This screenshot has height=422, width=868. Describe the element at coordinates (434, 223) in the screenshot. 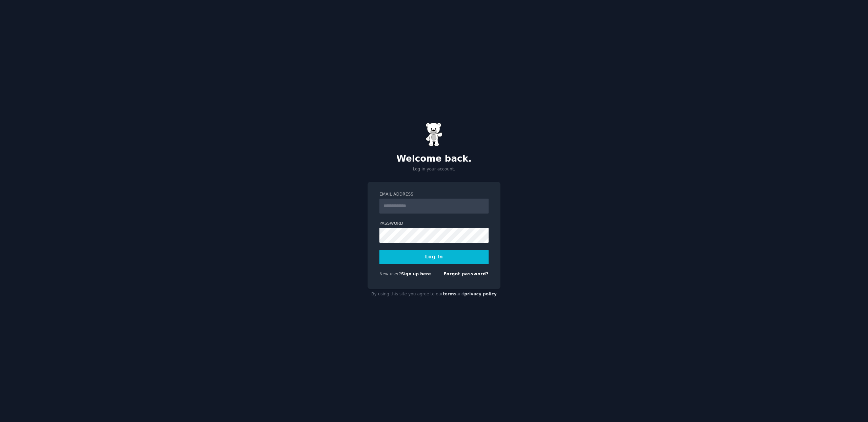

I see `label: Password` at that location.